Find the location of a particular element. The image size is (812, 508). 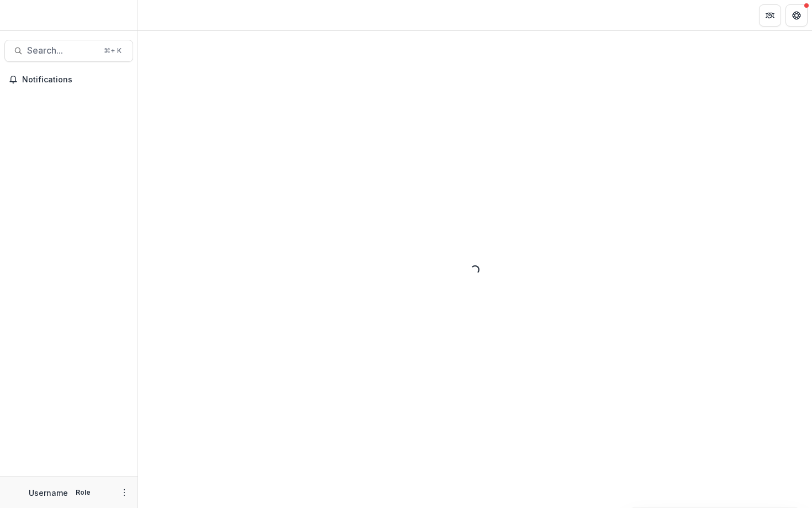

button: Search... is located at coordinates (69, 51).